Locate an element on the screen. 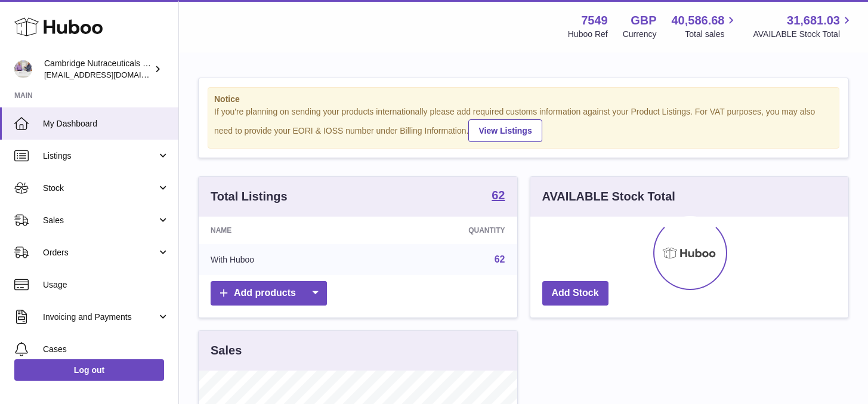 The height and width of the screenshot is (404, 868). span: Usage is located at coordinates (107, 285).